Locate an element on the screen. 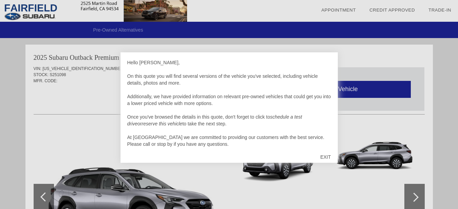  em: reserve this vehicle is located at coordinates (162, 124).